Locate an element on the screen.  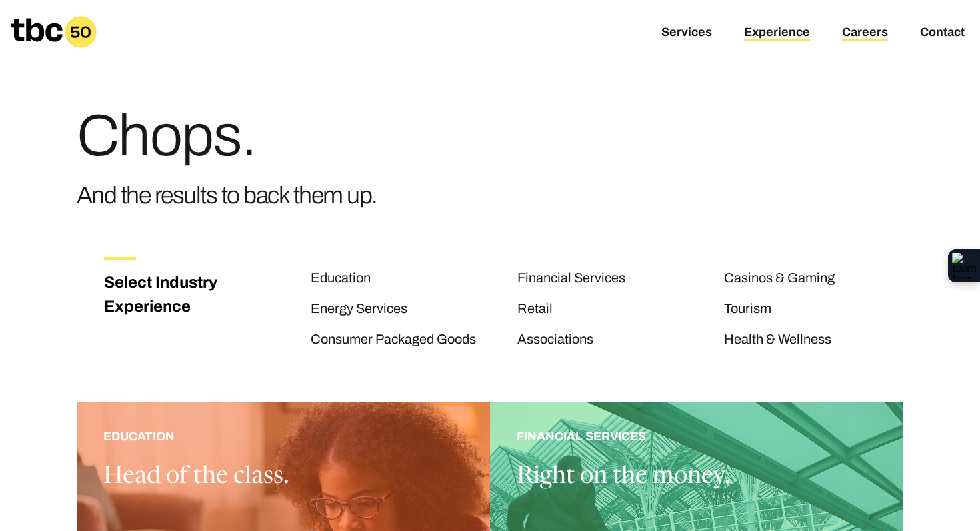
img: Extension Icon is located at coordinates (964, 266).